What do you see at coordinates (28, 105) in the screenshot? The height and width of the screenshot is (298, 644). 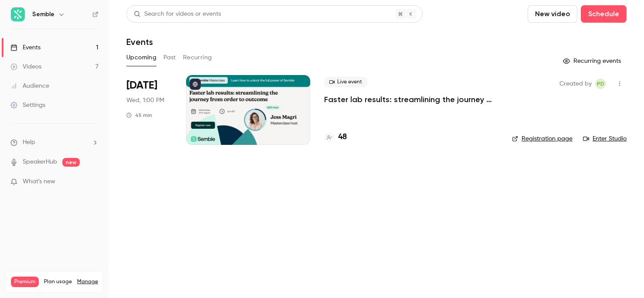 I see `div: Settings` at bounding box center [28, 105].